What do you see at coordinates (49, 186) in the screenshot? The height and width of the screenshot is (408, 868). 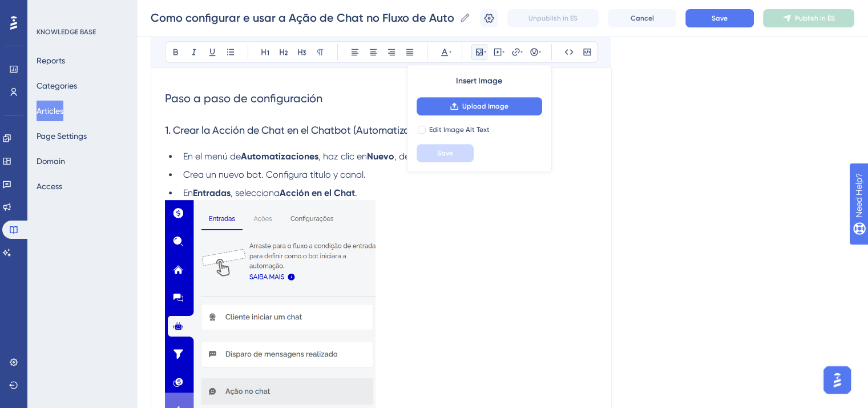 I see `button: Access` at bounding box center [49, 186].